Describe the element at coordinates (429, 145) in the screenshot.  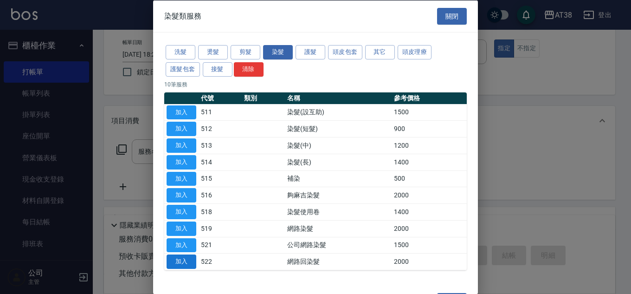
I see `td: 1200` at that location.